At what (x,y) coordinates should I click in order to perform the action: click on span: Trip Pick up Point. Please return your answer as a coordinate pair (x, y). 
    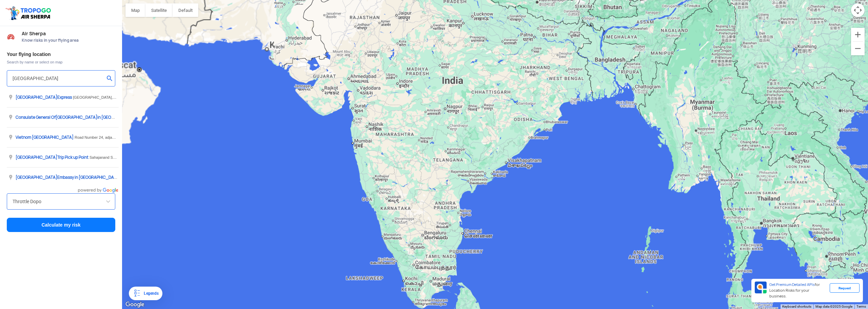
    Looking at the image, I should click on (53, 157).